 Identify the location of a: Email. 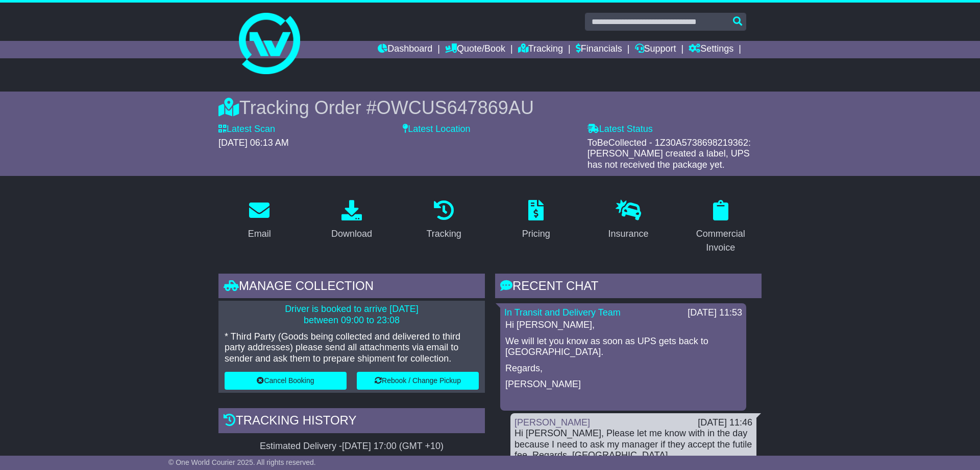
(260, 220).